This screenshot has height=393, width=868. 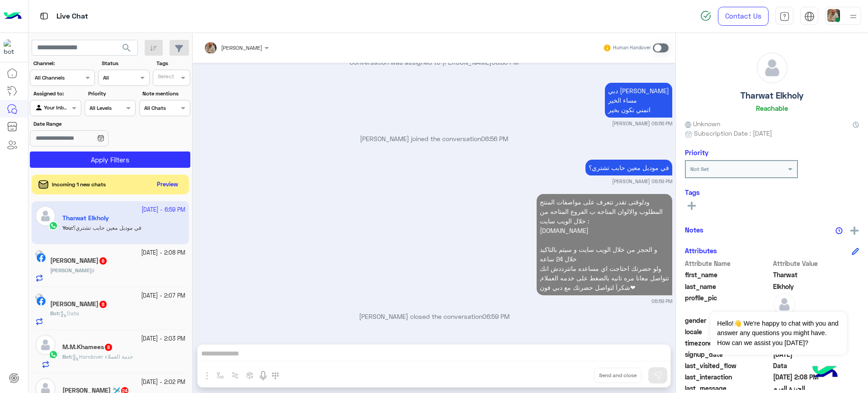 What do you see at coordinates (110, 160) in the screenshot?
I see `button: Apply Filters` at bounding box center [110, 160].